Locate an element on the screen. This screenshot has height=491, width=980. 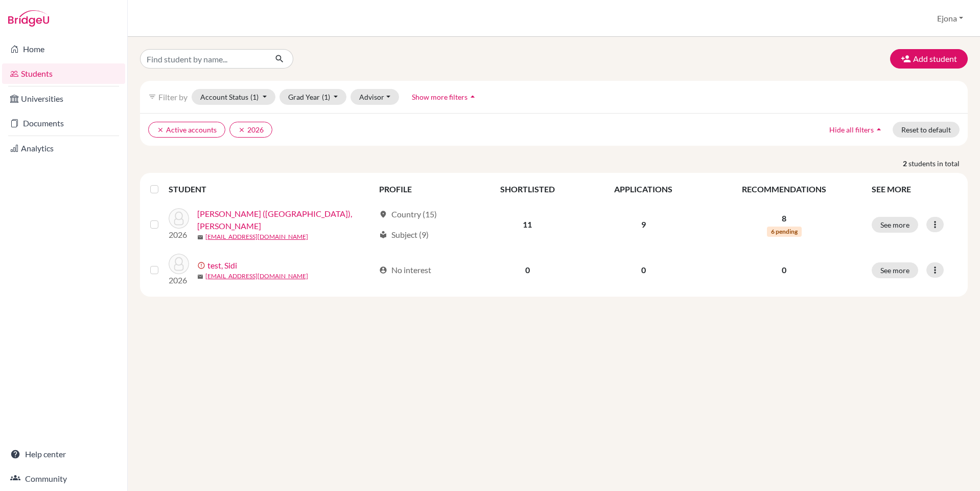
p: 8 is located at coordinates (784, 218).